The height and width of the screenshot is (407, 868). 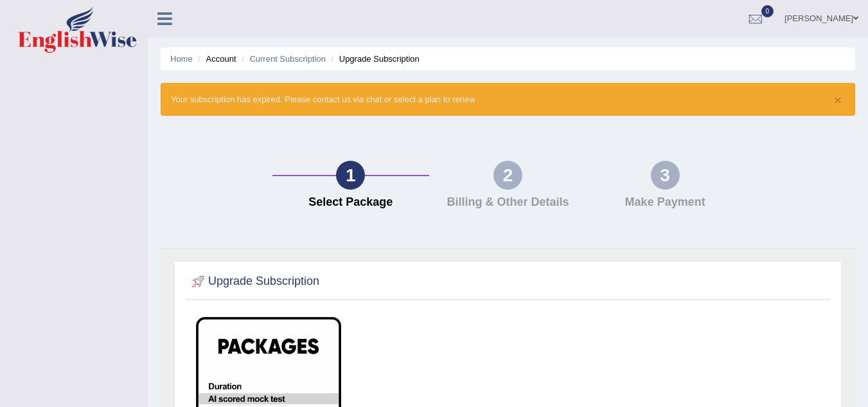 What do you see at coordinates (665, 175) in the screenshot?
I see `div: 3` at bounding box center [665, 175].